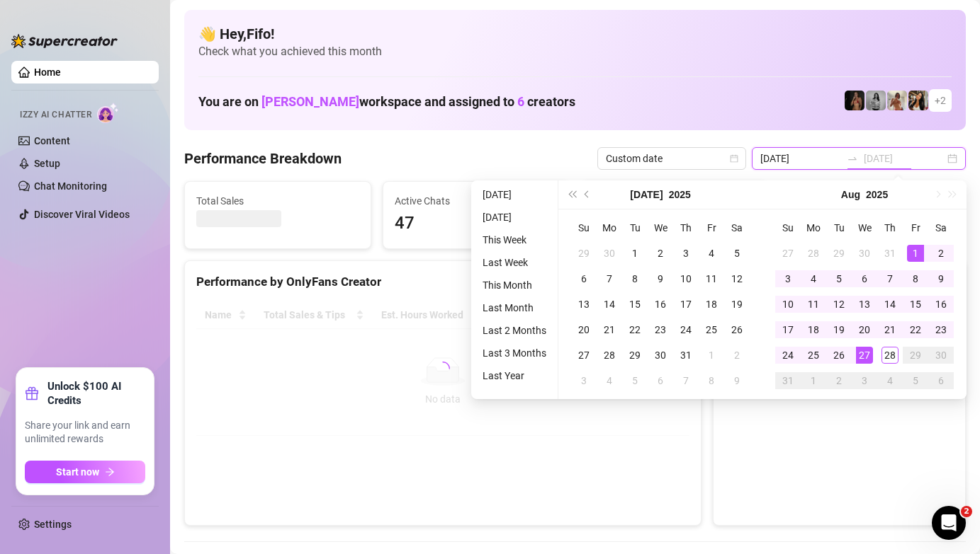 This screenshot has height=554, width=980. Describe the element at coordinates (788, 330) in the screenshot. I see `td: 2025-08-17` at that location.